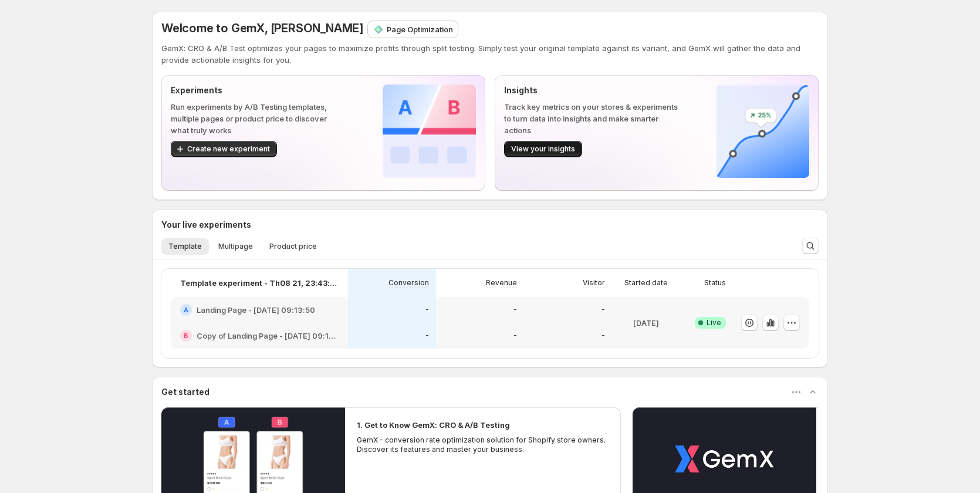 Image resolution: width=980 pixels, height=493 pixels. Describe the element at coordinates (185, 392) in the screenshot. I see `h3: Get started` at that location.